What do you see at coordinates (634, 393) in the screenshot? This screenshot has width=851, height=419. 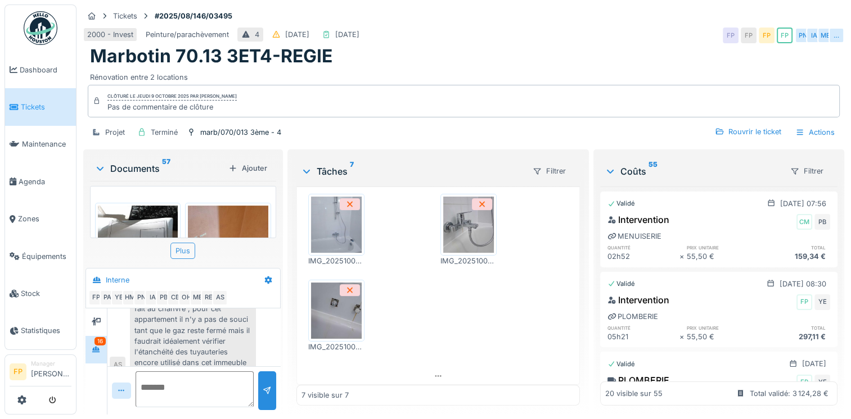 I see `div: 20 visible sur 55` at bounding box center [634, 393].